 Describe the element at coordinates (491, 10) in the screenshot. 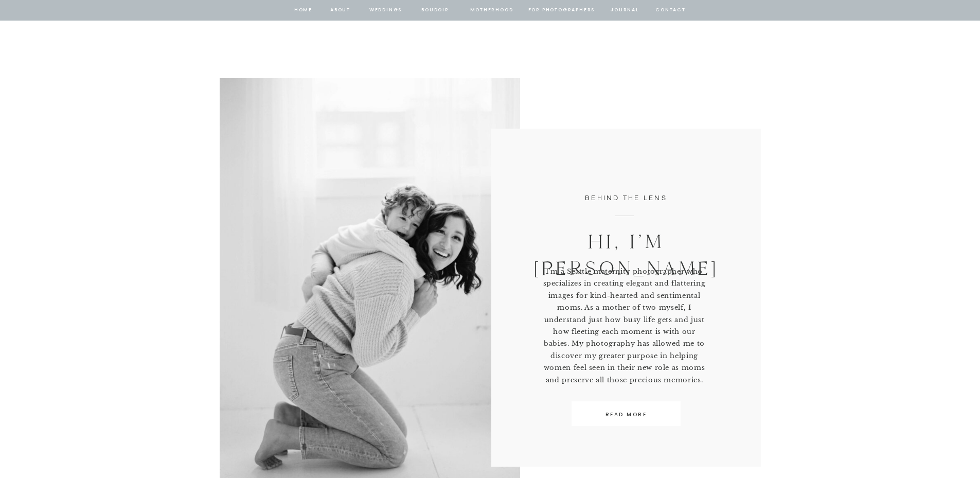

I see `nav: Motherhood` at that location.